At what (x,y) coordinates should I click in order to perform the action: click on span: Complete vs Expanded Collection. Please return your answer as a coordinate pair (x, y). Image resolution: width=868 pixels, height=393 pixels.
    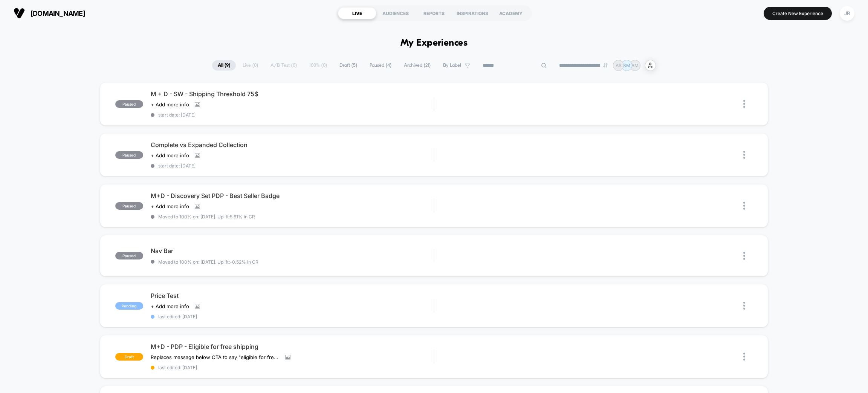
    Looking at the image, I should click on (292, 145).